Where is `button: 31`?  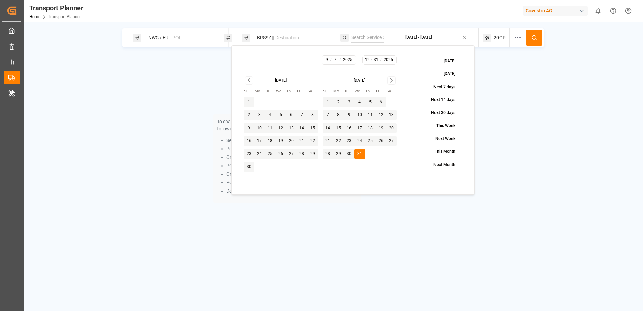
button: 31 is located at coordinates (360, 154).